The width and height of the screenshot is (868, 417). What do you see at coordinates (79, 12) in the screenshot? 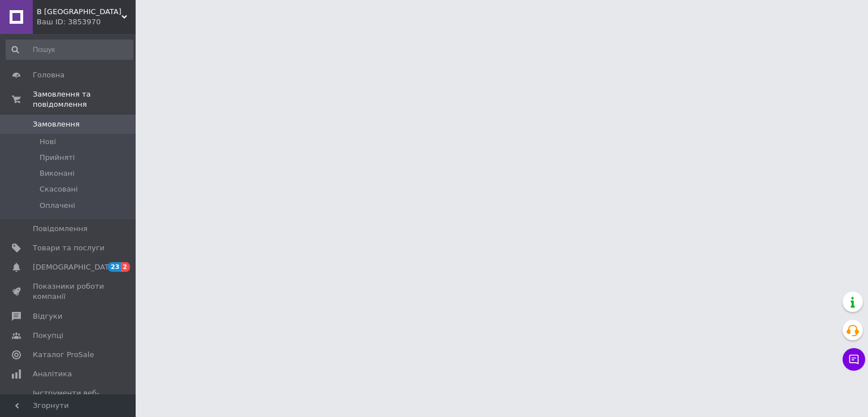
I see `span: В Тапке` at bounding box center [79, 12].